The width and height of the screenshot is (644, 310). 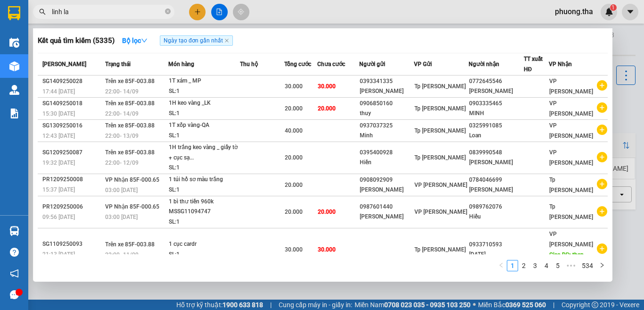 What do you see at coordinates (14, 273) in the screenshot?
I see `span: notification` at bounding box center [14, 273].